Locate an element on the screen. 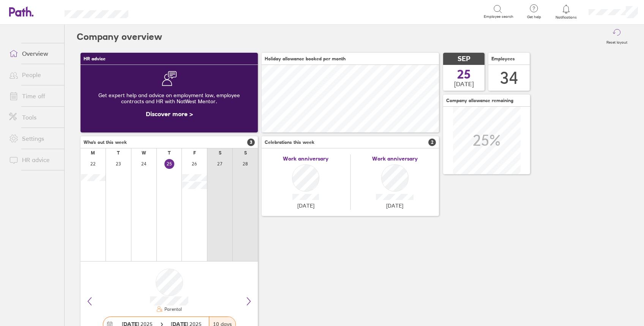 Image resolution: width=644 pixels, height=326 pixels. span: Company allowance remaining is located at coordinates (479, 101).